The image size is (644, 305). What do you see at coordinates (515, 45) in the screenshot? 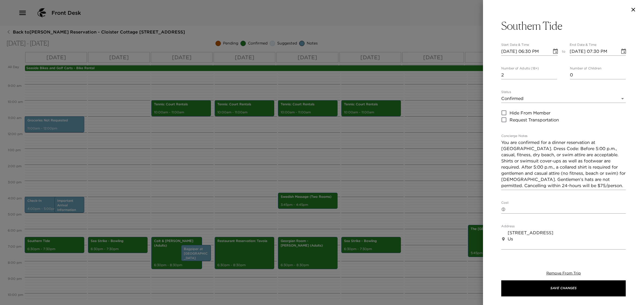
I see `label: Start Date & Time` at bounding box center [515, 45].